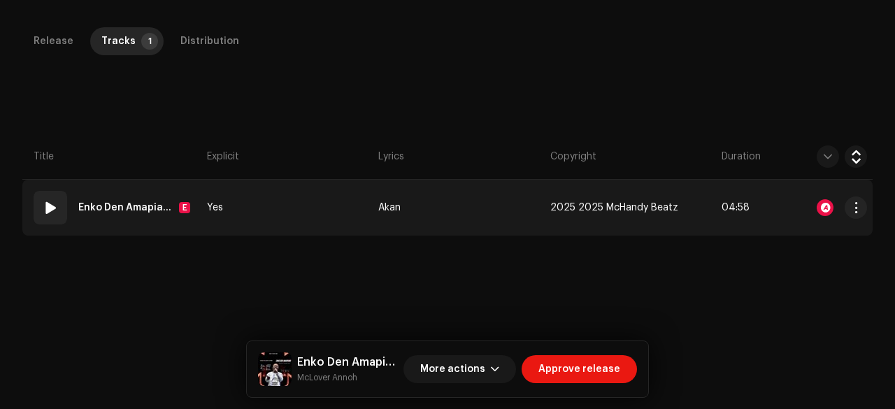  What do you see at coordinates (391, 157) in the screenshot?
I see `span: Lyrics` at bounding box center [391, 157].